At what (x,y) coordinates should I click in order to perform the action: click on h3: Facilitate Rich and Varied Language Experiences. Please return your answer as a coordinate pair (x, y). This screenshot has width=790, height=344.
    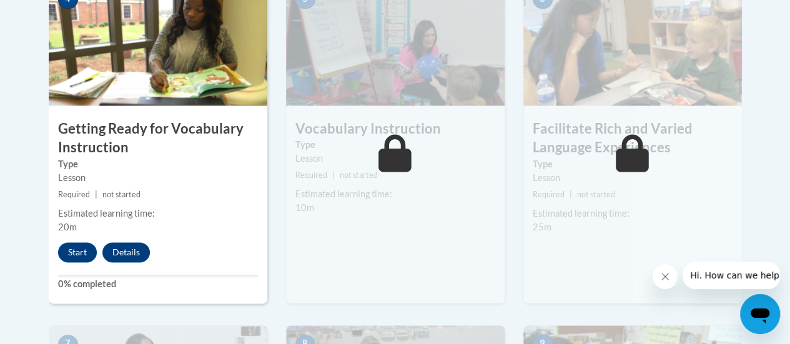
    Looking at the image, I should click on (632, 139).